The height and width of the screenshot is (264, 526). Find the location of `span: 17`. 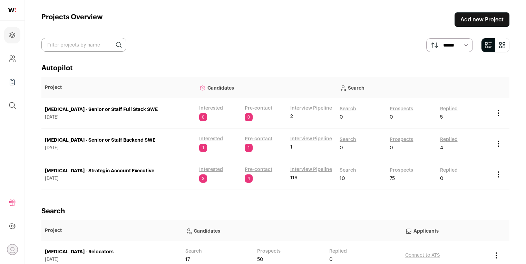

span: 17 is located at coordinates (187, 260).